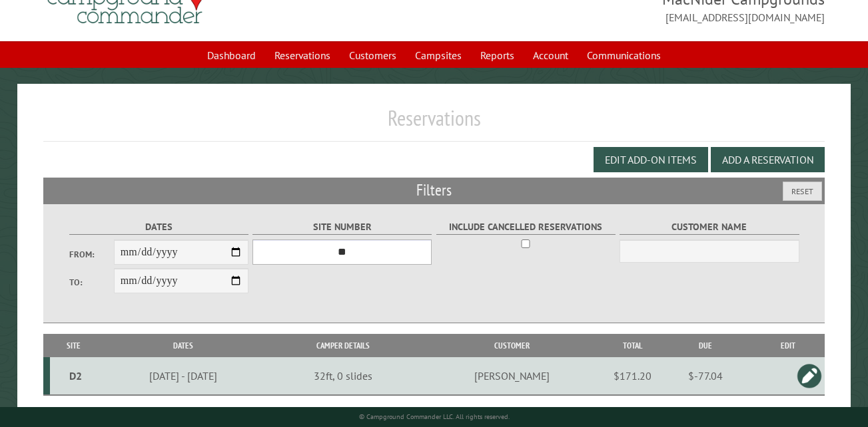  What do you see at coordinates (302, 55) in the screenshot?
I see `a: Reservations` at bounding box center [302, 55].